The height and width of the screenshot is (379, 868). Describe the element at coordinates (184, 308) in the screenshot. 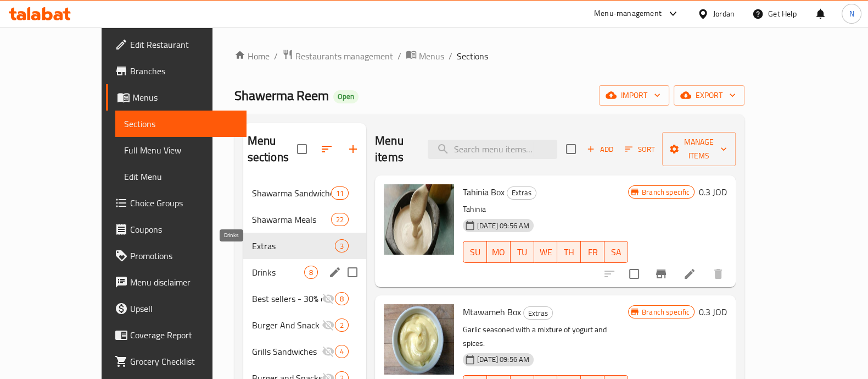

I see `span: Upsell` at that location.